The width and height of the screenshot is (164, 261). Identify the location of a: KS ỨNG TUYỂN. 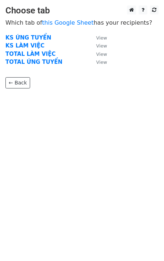
(28, 38).